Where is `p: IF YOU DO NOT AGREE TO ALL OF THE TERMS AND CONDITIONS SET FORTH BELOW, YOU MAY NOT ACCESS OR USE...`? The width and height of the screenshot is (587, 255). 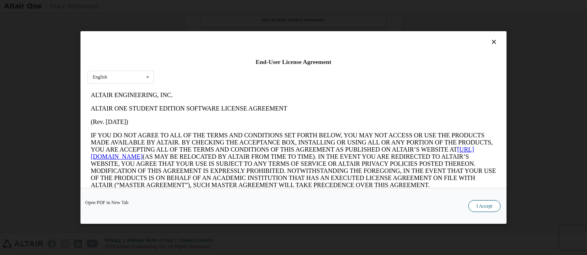 p: IF YOU DO NOT AGREE TO ALL OF THE TERMS AND CONDITIONS SET FORTH BELOW, YOU MAY NOT ACCESS OR USE... is located at coordinates (206, 72).